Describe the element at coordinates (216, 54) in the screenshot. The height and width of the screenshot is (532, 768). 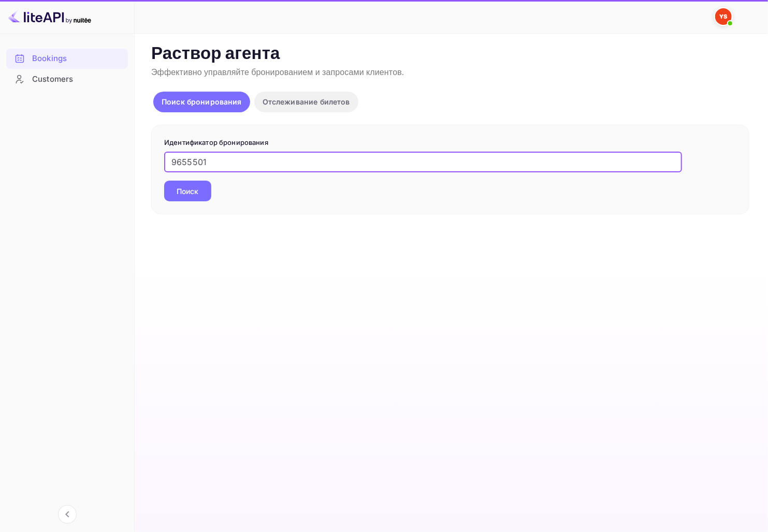
I see `ya-tr-span: Раствор агента` at that location.